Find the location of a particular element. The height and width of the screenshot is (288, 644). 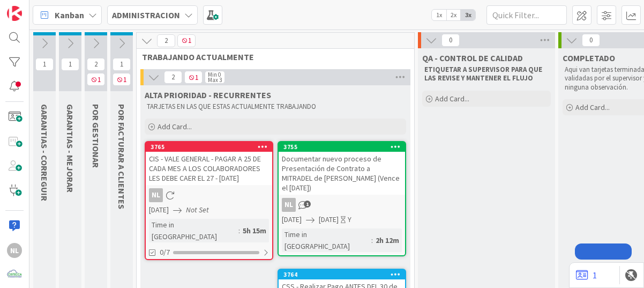

span: GARANTIAS - MEJORAR is located at coordinates (70, 148).